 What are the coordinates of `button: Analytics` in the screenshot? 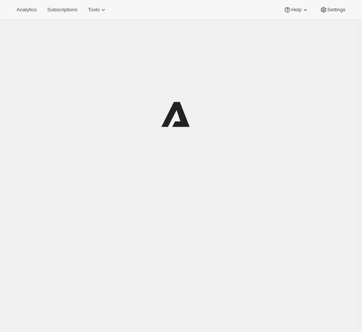 It's located at (26, 10).